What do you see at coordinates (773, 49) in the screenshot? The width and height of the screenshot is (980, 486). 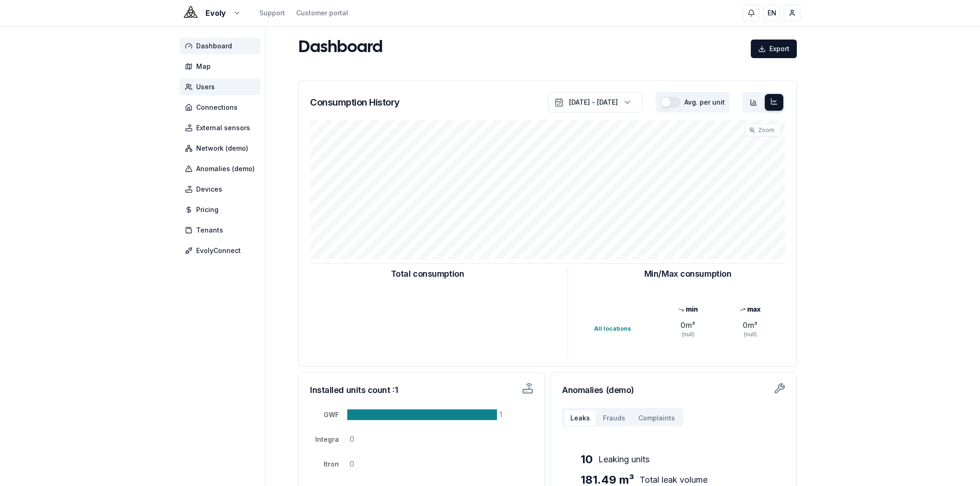 I see `div: Export` at bounding box center [773, 49].